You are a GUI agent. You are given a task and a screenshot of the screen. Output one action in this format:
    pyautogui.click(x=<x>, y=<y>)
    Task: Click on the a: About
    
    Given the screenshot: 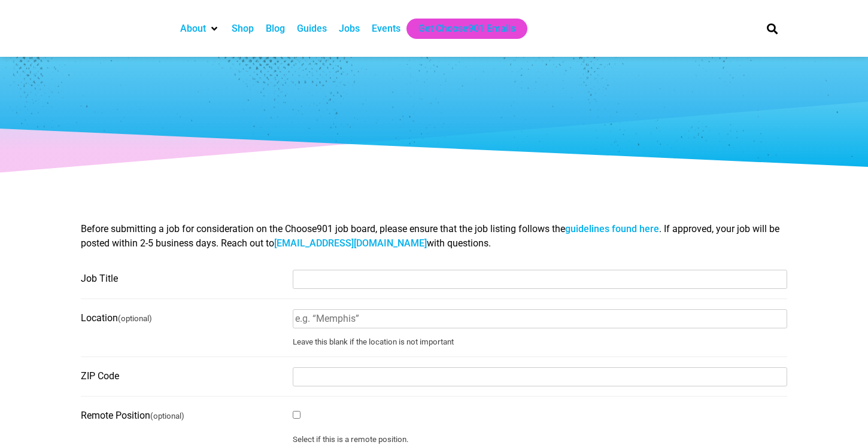 What is the action you would take?
    pyautogui.click(x=193, y=29)
    